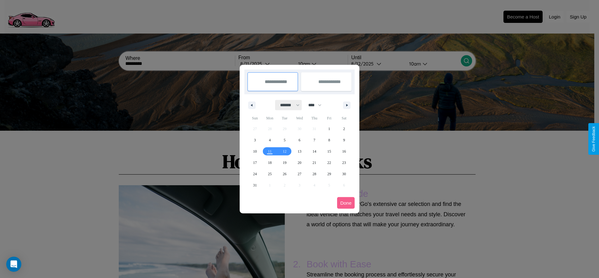  Describe the element at coordinates (329, 129) in the screenshot. I see `button: 1` at that location.